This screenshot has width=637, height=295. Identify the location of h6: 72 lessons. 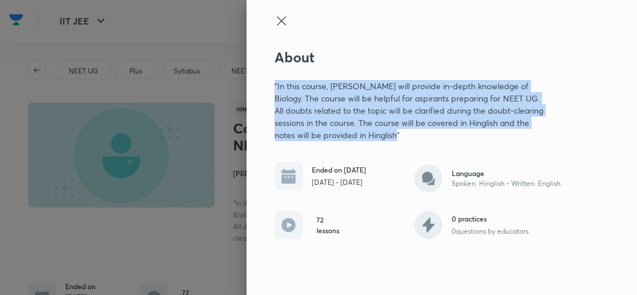
(330, 225).